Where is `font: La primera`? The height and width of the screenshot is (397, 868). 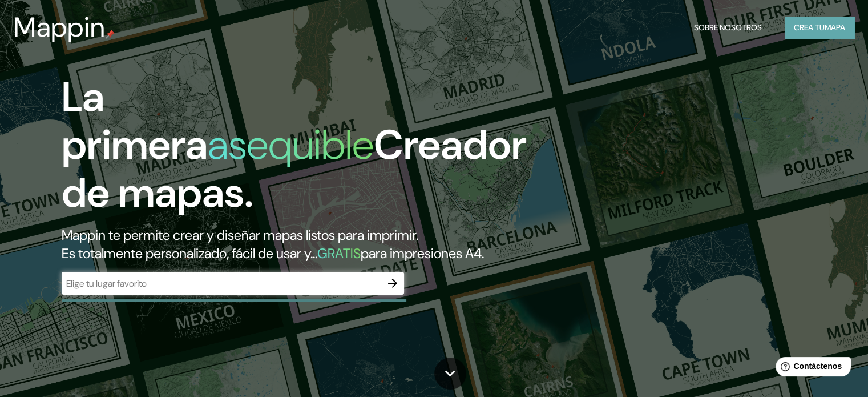 font: La primera is located at coordinates (135, 121).